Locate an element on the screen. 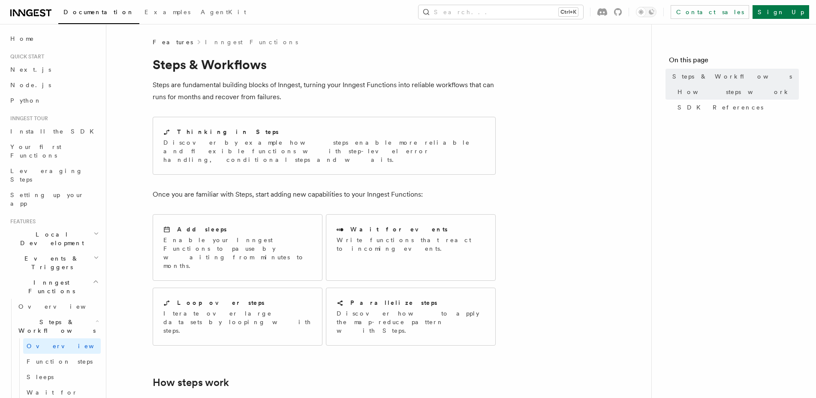  span: SDK References is located at coordinates (721, 107).